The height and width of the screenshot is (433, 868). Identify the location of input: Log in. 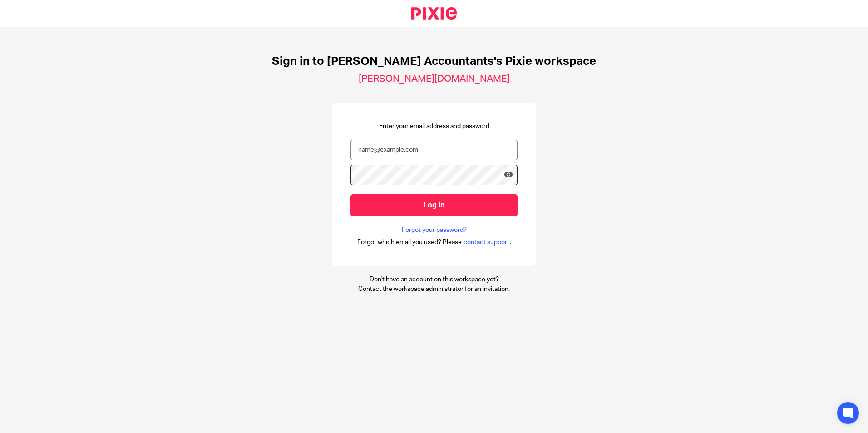
(434, 205).